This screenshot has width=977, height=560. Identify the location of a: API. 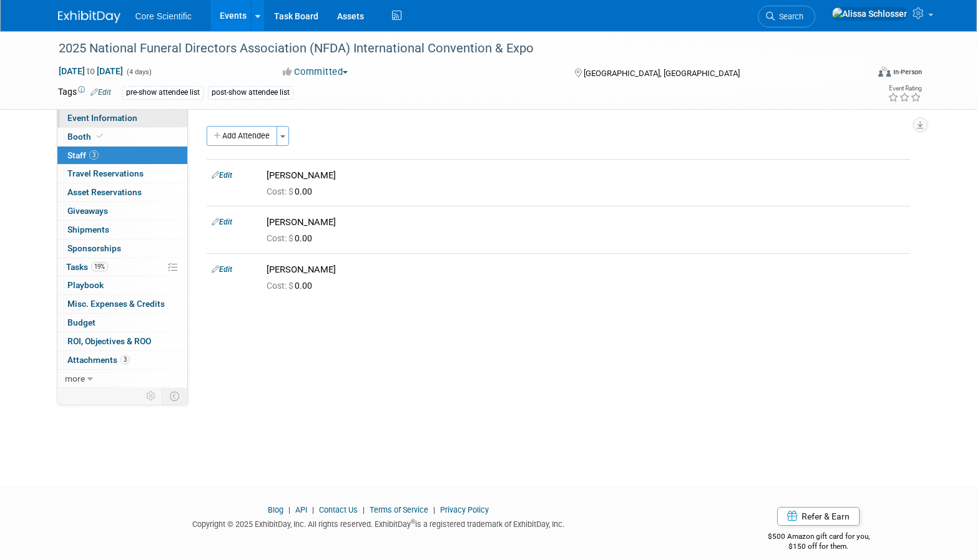
(301, 510).